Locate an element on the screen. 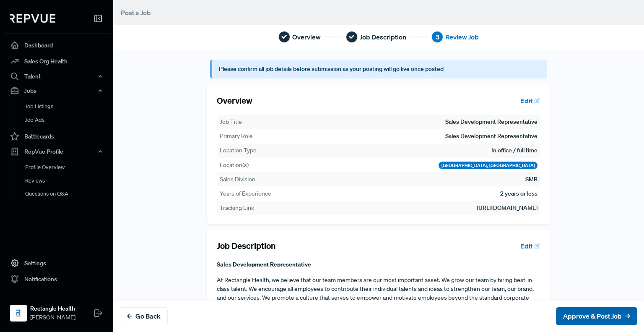  a: Job Ads is located at coordinates (68, 120).